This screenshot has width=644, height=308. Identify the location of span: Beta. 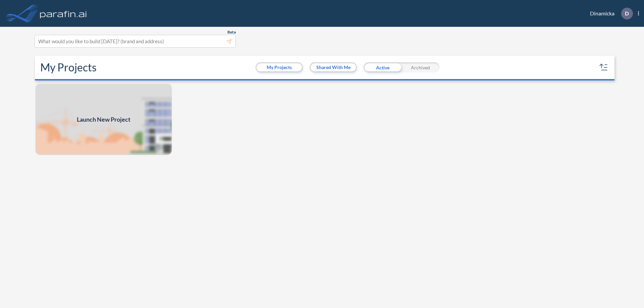
(231, 32).